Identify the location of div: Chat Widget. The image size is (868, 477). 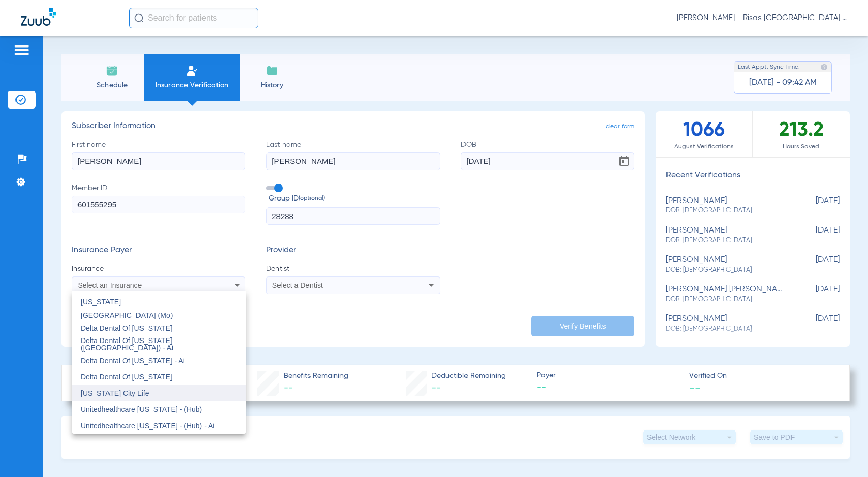
(843, 452).